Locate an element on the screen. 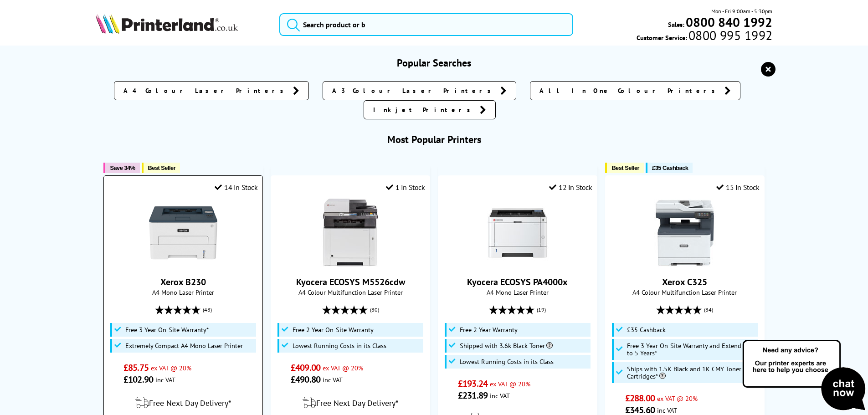 The height and width of the screenshot is (415, 868). span: (48) is located at coordinates (207, 310).